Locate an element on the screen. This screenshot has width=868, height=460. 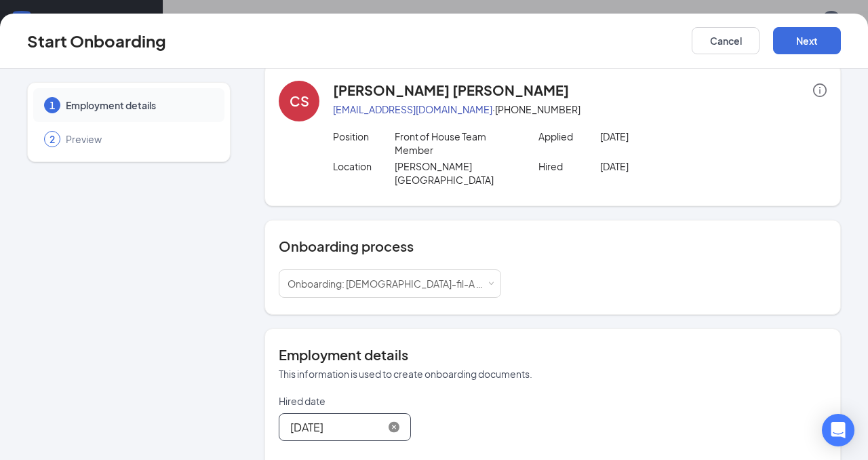
p: Hired is located at coordinates (569, 166).